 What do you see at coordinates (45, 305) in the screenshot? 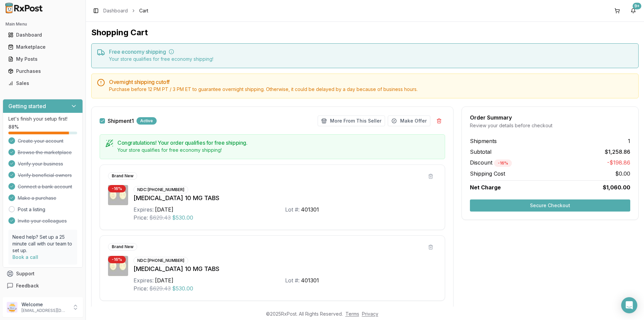
I see `p: Welcome` at bounding box center [45, 305].